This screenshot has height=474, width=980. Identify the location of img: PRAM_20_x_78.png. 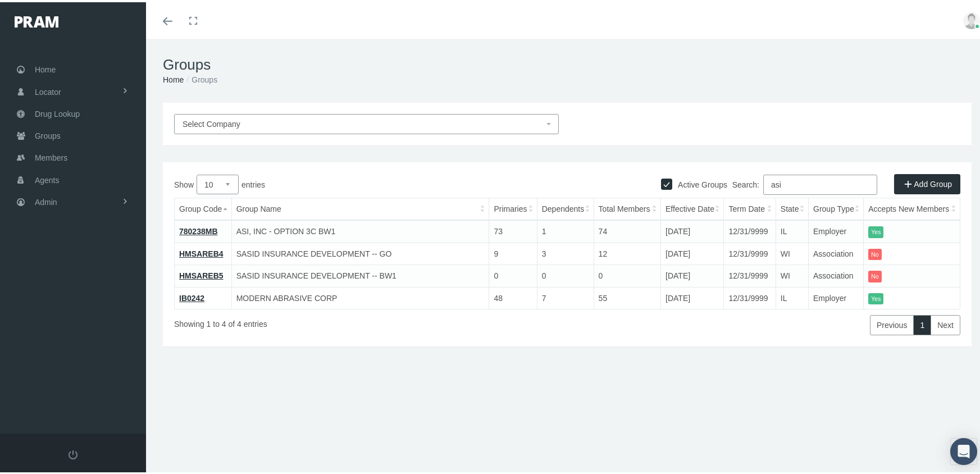
(36, 20).